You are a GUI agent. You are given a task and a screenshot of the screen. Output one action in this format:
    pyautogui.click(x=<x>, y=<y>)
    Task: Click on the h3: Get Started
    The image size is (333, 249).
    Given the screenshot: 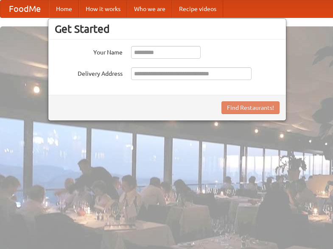 What is the action you would take?
    pyautogui.click(x=167, y=29)
    